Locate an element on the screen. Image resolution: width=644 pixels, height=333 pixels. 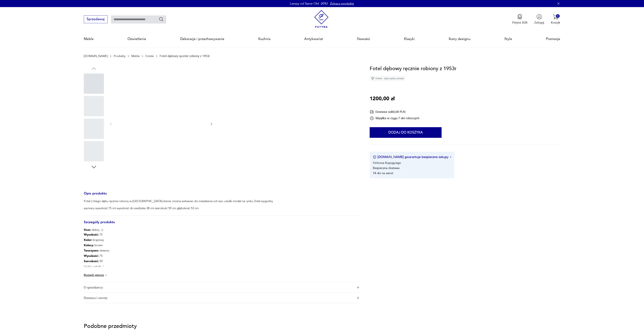
div: Unikat - tylko jedna sztuka! is located at coordinates (387, 78).